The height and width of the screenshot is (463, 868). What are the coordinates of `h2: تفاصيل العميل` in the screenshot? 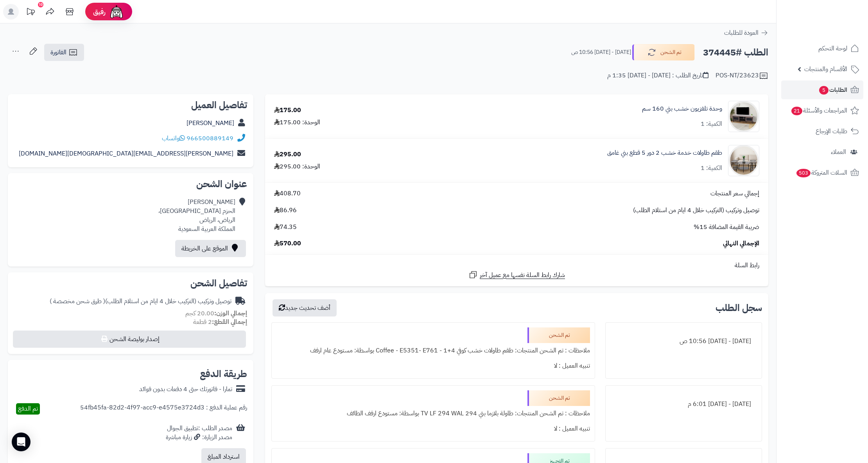 It's located at (131, 105).